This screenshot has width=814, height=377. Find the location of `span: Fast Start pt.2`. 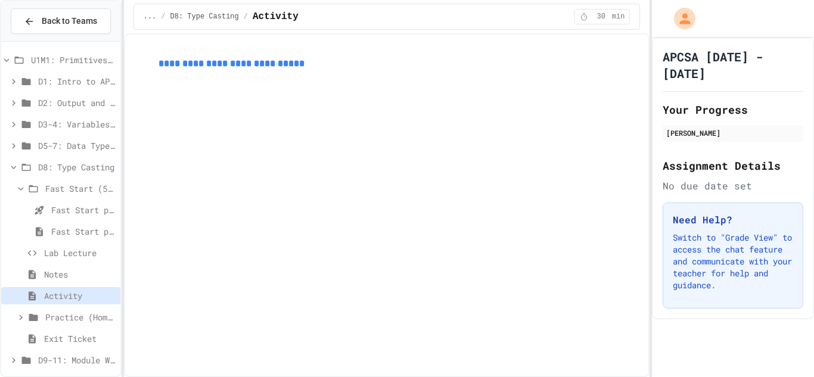

span: Fast Start pt.2 is located at coordinates (83, 231).